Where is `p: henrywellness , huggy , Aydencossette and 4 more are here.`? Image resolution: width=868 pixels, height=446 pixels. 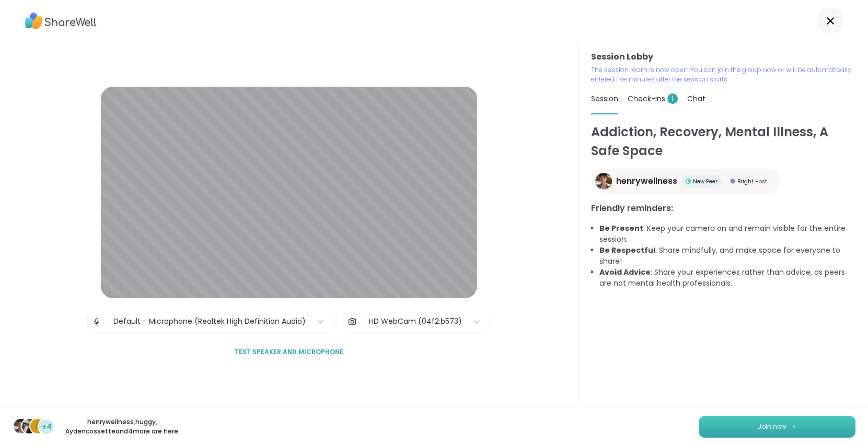 p: henrywellness , huggy , Aydencossette and 4 more are here. is located at coordinates (122, 427).